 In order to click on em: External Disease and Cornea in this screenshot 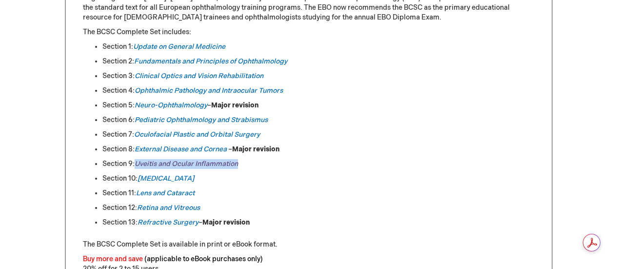, I will do `click(181, 149)`.